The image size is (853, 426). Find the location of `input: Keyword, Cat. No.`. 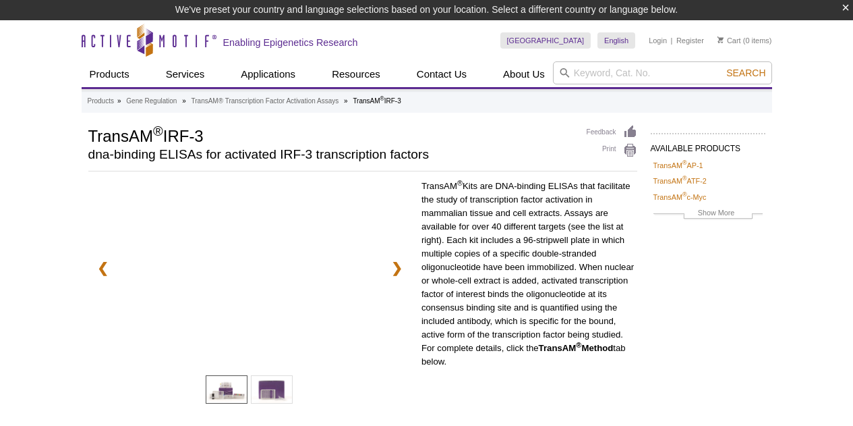

input: Keyword, Cat. No. is located at coordinates (662, 73).